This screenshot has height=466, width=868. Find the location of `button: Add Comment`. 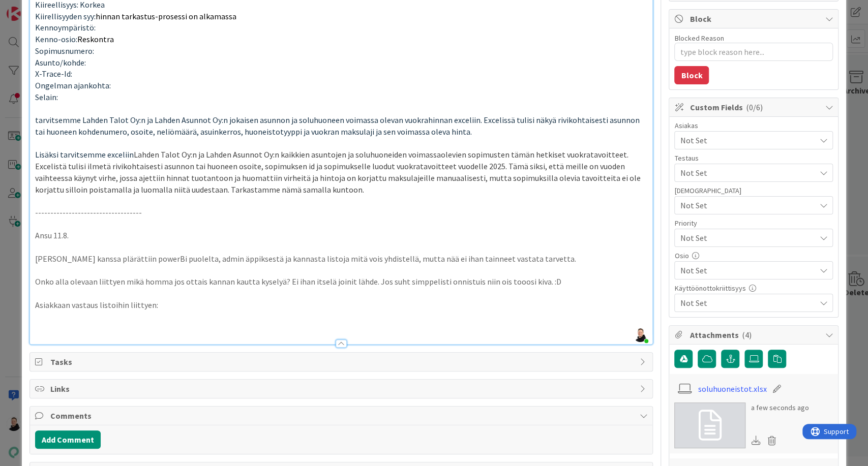

button: Add Comment is located at coordinates (68, 439).